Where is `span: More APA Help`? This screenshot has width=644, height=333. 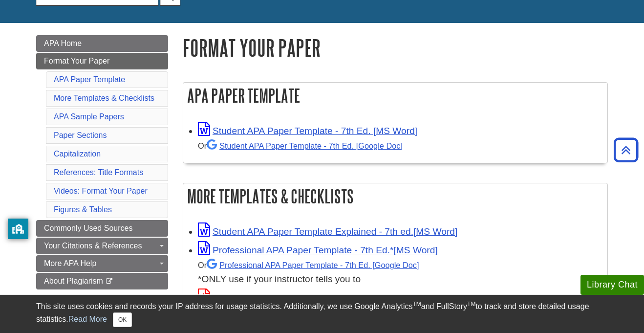
span: More APA Help is located at coordinates (70, 263).